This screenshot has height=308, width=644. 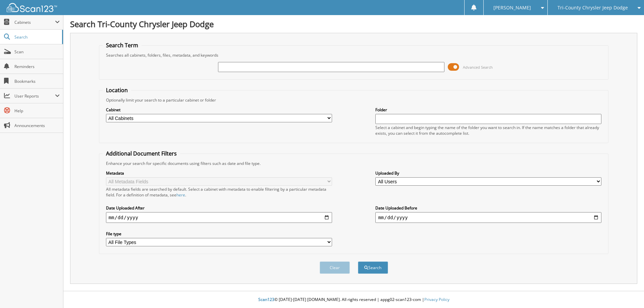 I want to click on legend: Search Term, so click(x=122, y=45).